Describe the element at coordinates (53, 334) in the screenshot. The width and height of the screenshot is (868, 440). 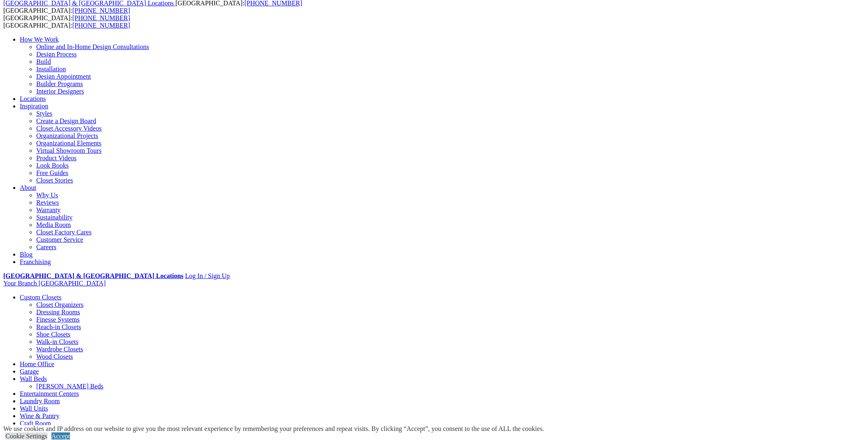
I see `a: Shoe Closets` at that location.